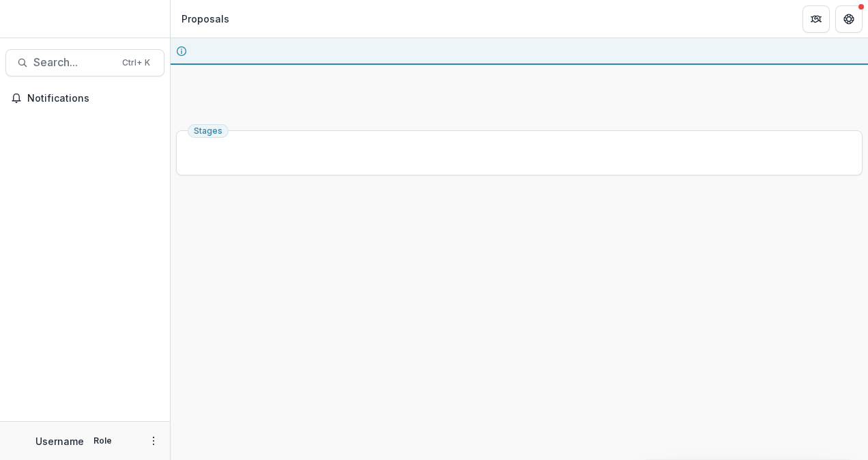  What do you see at coordinates (848, 19) in the screenshot?
I see `button: Get Help` at bounding box center [848, 19].